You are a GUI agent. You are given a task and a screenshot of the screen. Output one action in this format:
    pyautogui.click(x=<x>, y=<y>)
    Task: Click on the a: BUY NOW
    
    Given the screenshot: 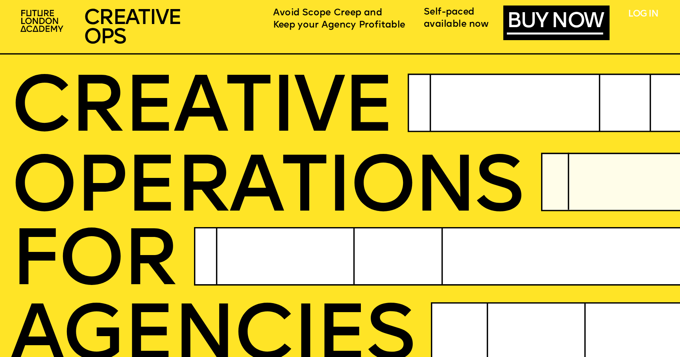 What is the action you would take?
    pyautogui.click(x=555, y=23)
    